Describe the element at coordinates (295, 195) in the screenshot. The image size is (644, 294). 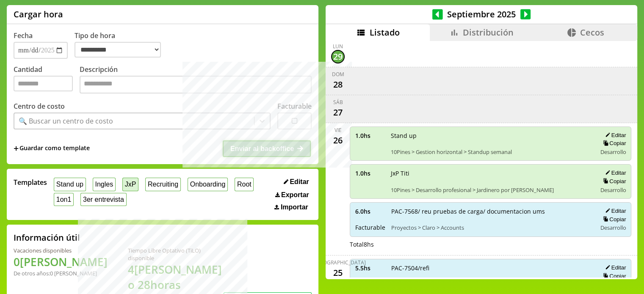
I see `span: Exportar` at that location.